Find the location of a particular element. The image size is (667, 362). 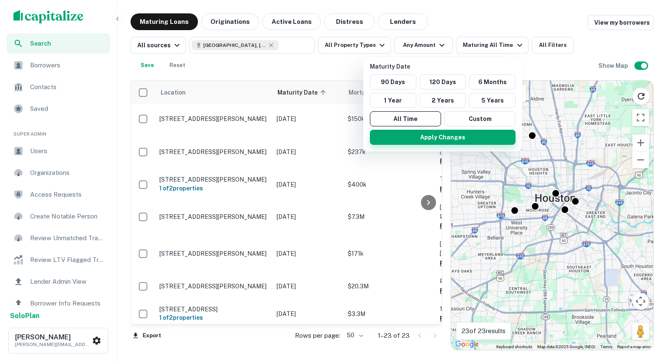

button: 2 Years is located at coordinates (443, 100).